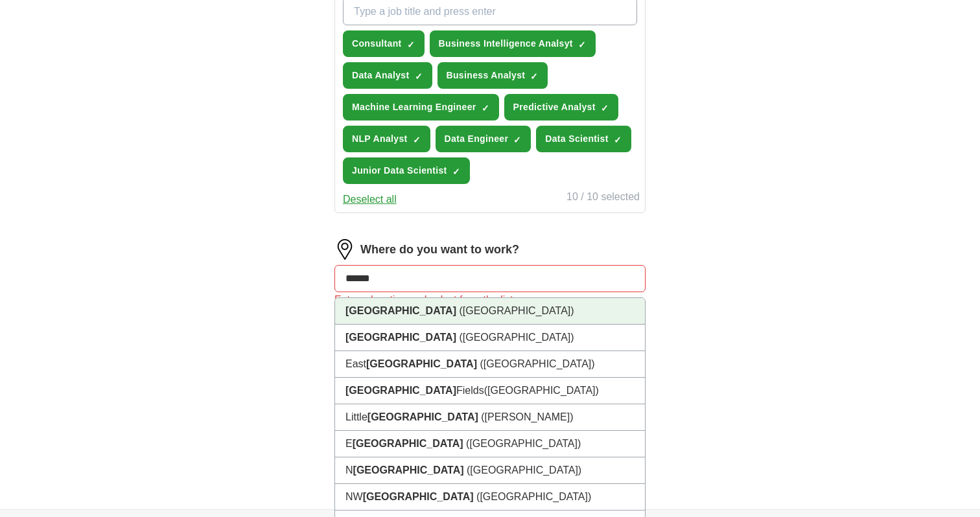 The width and height of the screenshot is (980, 517). Describe the element at coordinates (583, 138) in the screenshot. I see `button: Data Scientist✓` at that location.